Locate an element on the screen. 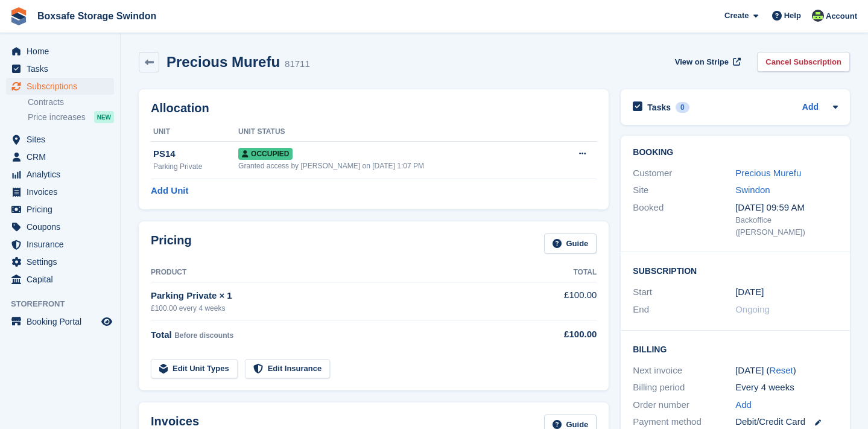 This screenshot has width=868, height=429. h2: Subscription is located at coordinates (735, 270).